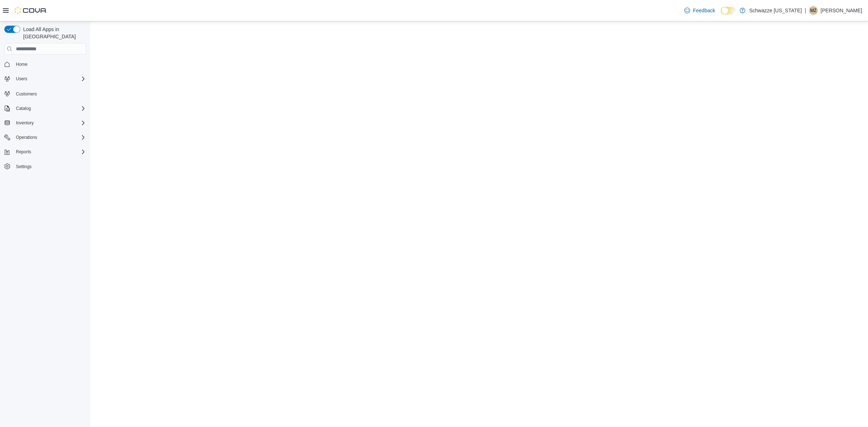  I want to click on a: Home, so click(22, 64).